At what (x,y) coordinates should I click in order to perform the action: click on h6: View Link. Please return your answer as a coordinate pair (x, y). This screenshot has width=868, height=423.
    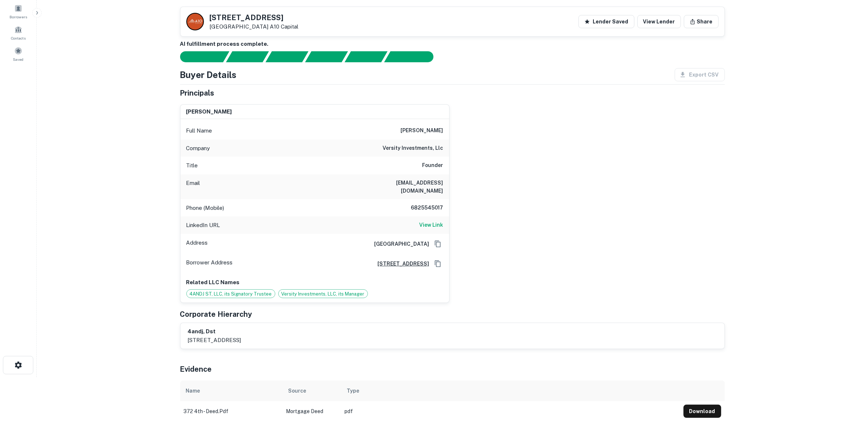
    Looking at the image, I should click on (431, 225).